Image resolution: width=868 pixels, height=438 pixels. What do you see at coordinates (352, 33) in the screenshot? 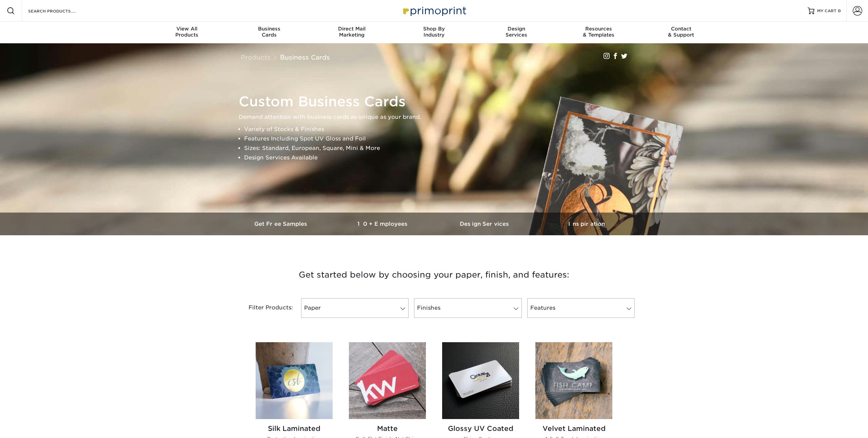
I see `a: Direct MailMarketing` at bounding box center [352, 33].